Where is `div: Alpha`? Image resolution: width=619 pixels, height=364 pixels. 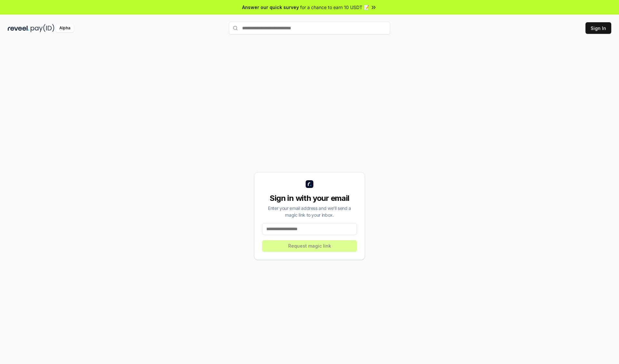
div: Alpha is located at coordinates (65, 28).